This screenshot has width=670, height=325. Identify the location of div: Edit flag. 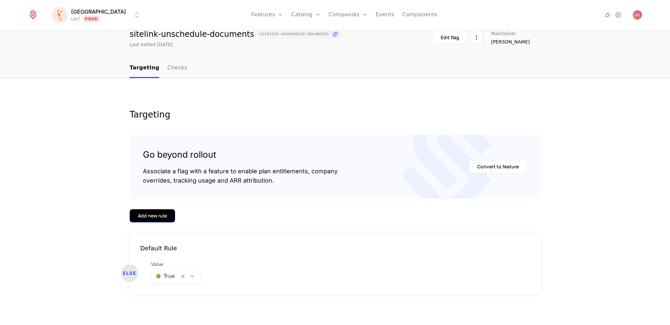
(450, 38).